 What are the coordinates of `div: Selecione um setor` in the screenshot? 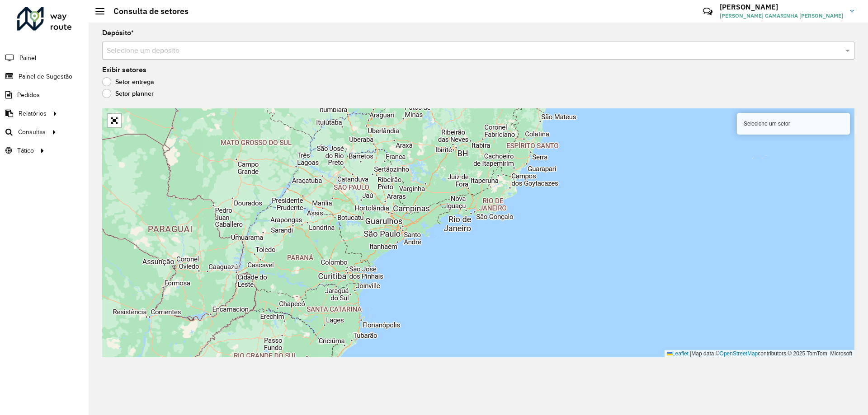 It's located at (794, 124).